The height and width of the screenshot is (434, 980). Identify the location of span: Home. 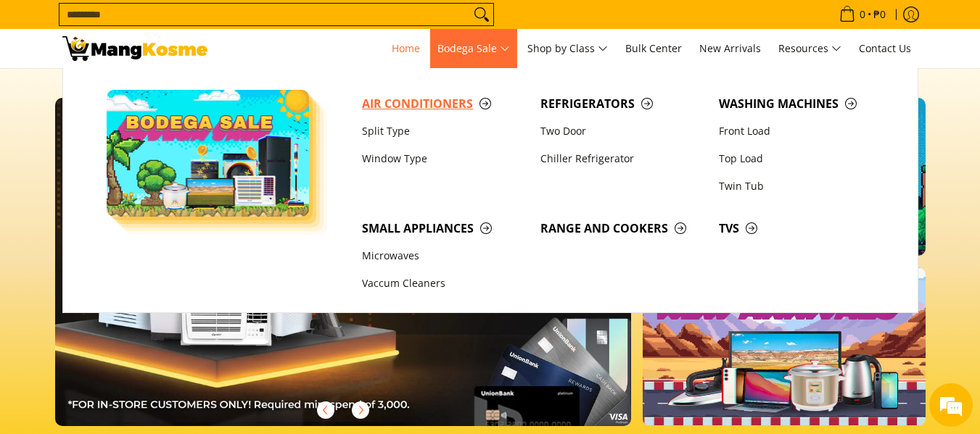
(405, 48).